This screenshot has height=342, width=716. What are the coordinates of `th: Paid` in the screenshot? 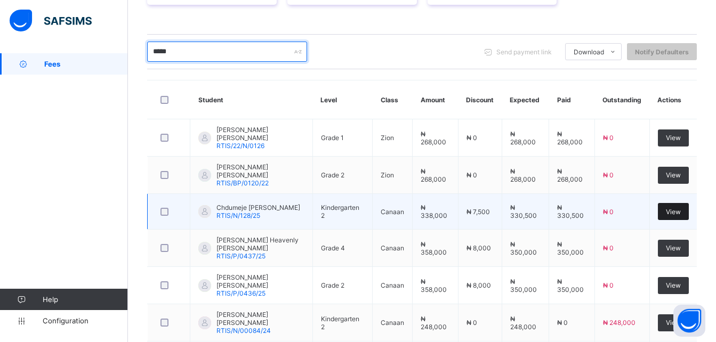 It's located at (572, 100).